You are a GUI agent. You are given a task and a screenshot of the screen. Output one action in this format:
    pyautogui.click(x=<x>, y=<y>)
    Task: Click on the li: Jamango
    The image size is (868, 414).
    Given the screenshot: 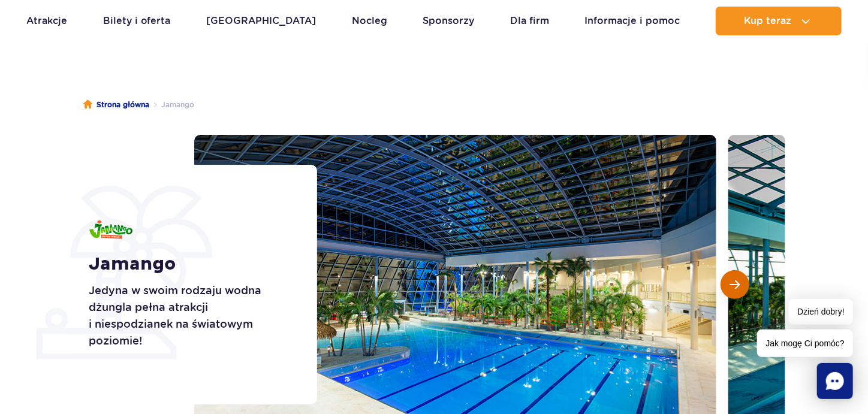 What is the action you would take?
    pyautogui.click(x=171, y=105)
    